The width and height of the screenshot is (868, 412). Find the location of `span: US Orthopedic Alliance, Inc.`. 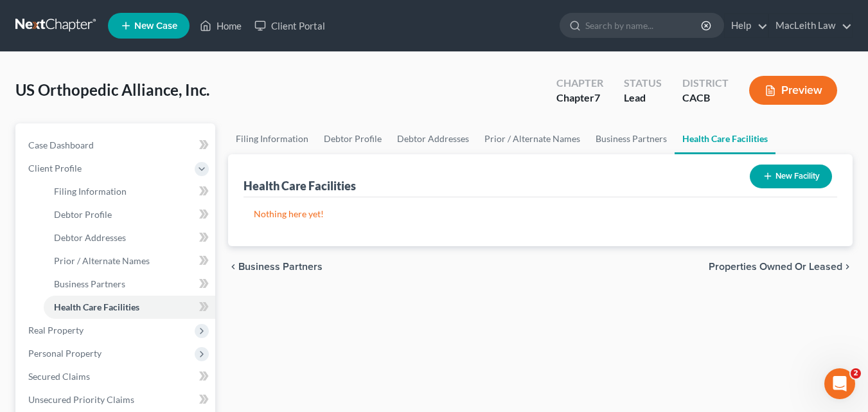

span: US Orthopedic Alliance, Inc. is located at coordinates (112, 89).